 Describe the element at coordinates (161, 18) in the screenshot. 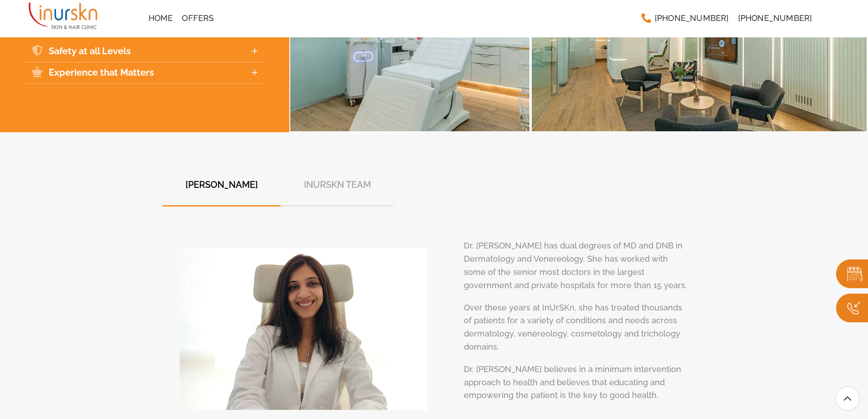

I see `span: Home` at that location.